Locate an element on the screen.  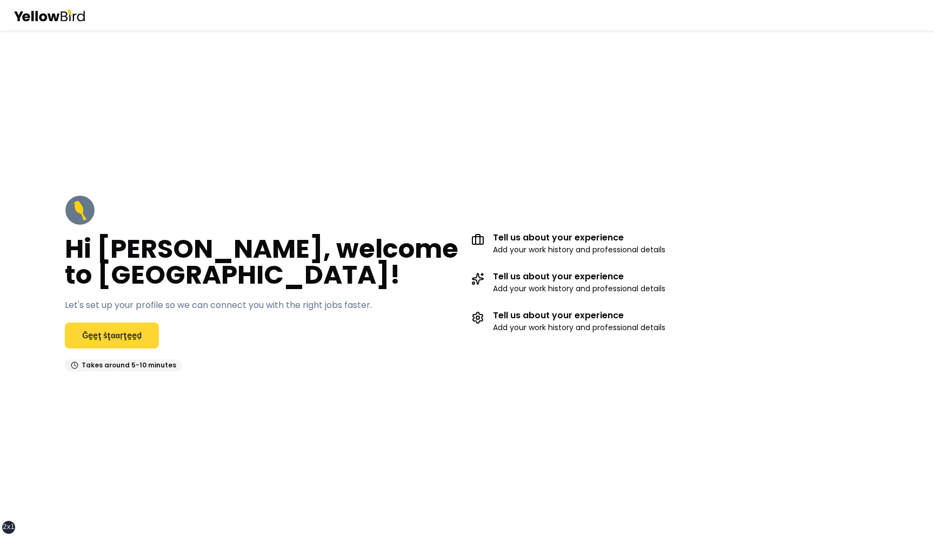
div: 2xl is located at coordinates (9, 528).